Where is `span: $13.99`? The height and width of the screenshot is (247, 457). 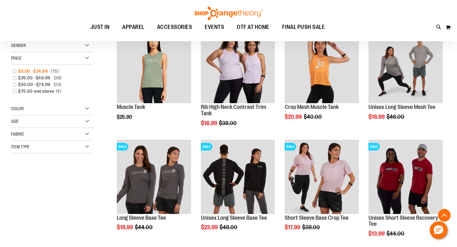
span: $13.99 is located at coordinates (377, 234).